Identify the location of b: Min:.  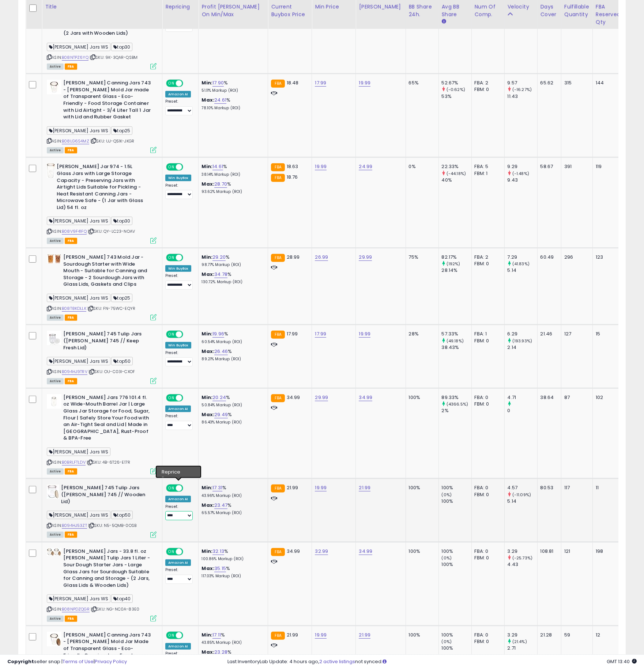
(207, 83).